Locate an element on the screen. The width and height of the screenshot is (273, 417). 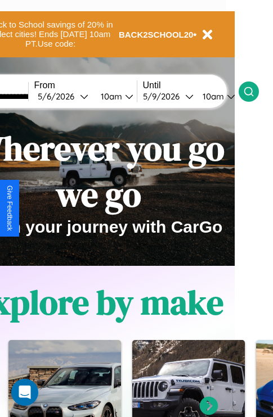
b: BACK2SCHOOL20 is located at coordinates (156, 34).